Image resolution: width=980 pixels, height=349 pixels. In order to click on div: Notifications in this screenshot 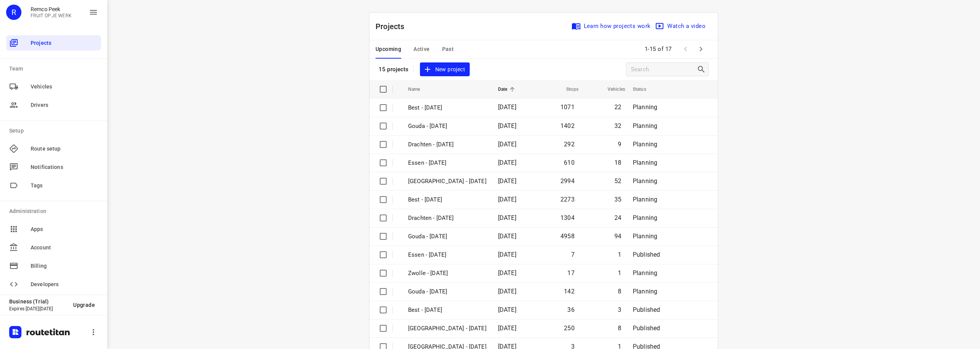, I will do `click(53, 167)`.